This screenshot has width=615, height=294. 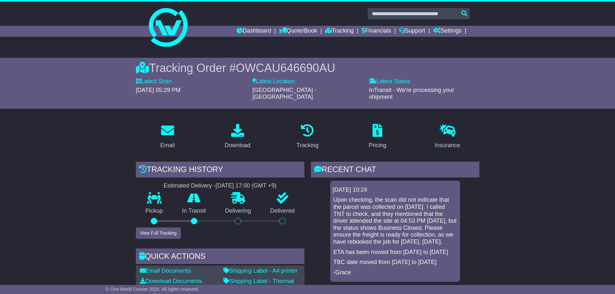 I want to click on div: RECENT CHAT, so click(x=395, y=171).